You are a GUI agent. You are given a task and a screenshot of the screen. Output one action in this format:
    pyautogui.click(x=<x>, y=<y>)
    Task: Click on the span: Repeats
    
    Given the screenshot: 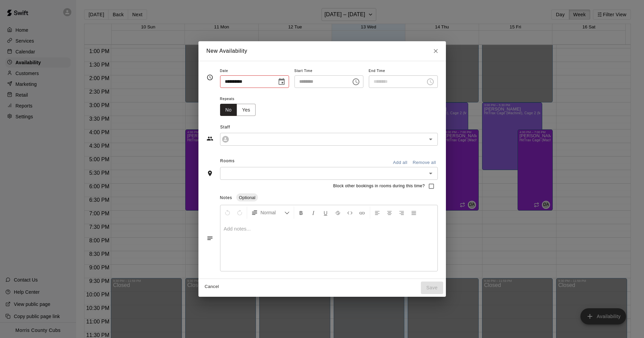 What is the action you would take?
    pyautogui.click(x=240, y=99)
    